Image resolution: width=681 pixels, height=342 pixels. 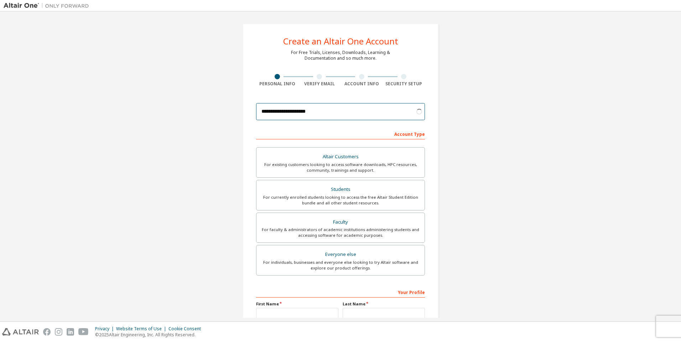 What do you see at coordinates (383, 304) in the screenshot?
I see `label: Last Name` at bounding box center [383, 304].